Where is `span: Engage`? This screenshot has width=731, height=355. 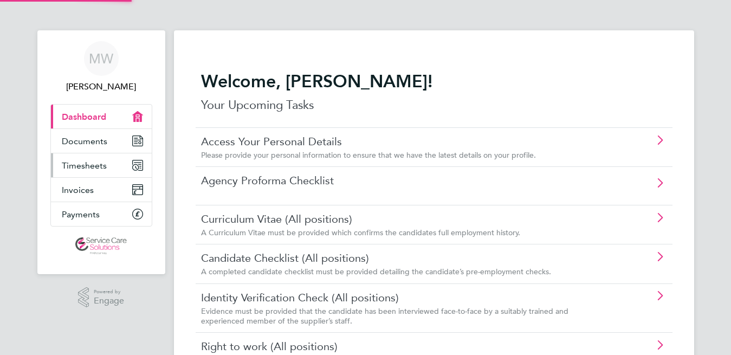 span: Engage is located at coordinates (109, 301).